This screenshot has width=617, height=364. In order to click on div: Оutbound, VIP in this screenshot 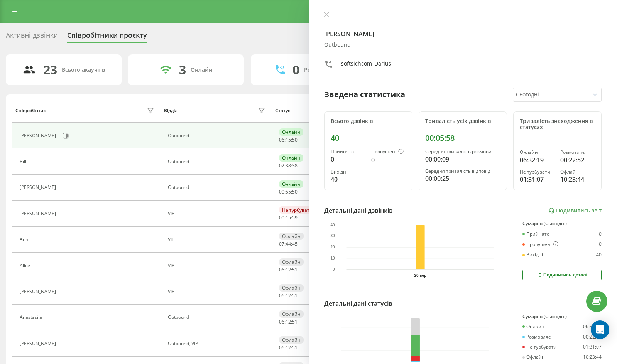, I will do `click(217, 344)`.